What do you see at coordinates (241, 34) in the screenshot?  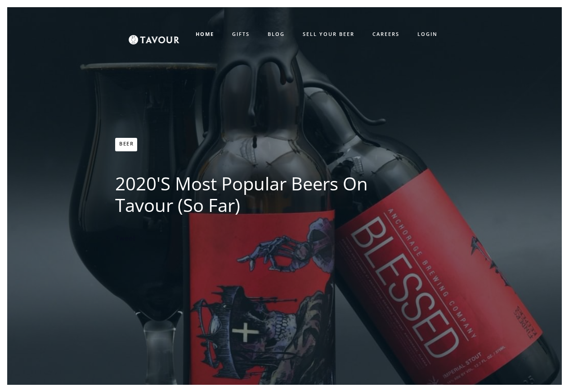 I see `a: GIFTS` at bounding box center [241, 34].